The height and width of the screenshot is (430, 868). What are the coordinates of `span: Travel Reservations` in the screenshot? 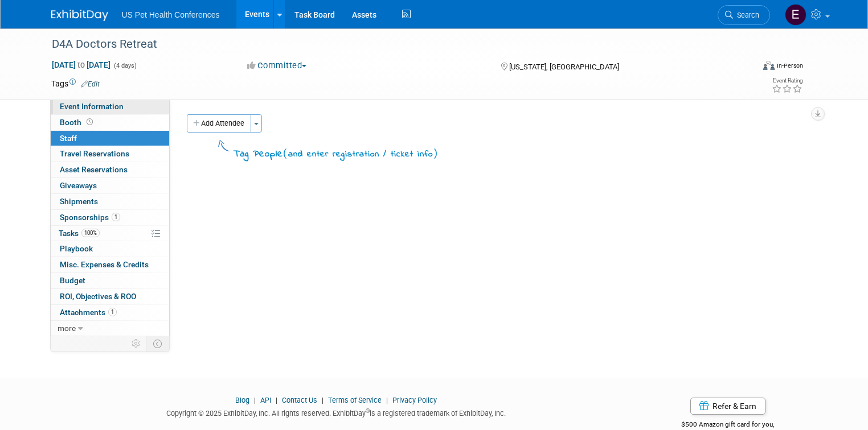 It's located at (94, 154).